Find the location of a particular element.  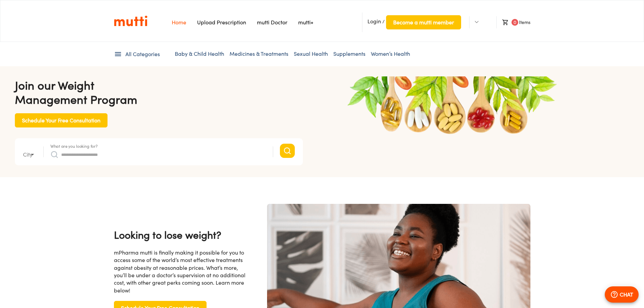

a: Baby & Child Health is located at coordinates (199, 54).